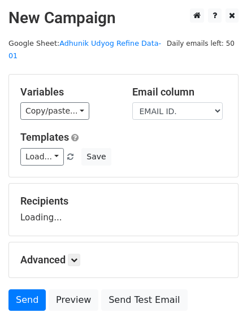 Image resolution: width=247 pixels, height=330 pixels. Describe the element at coordinates (123, 210) in the screenshot. I see `div: Loading...` at that location.